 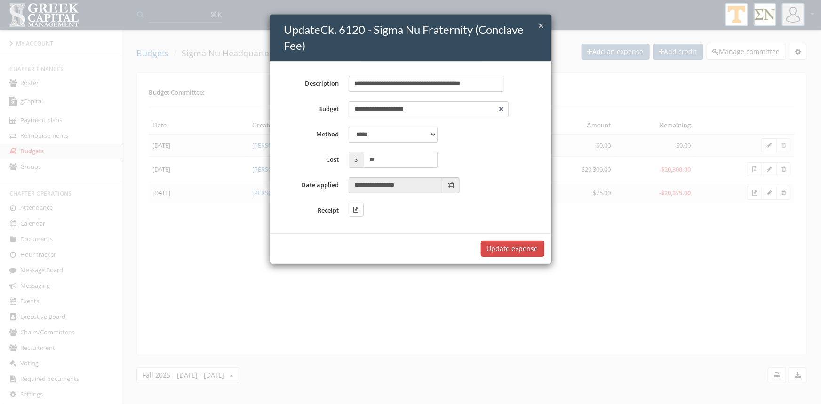 What do you see at coordinates (512, 249) in the screenshot?
I see `button: Update expense` at bounding box center [512, 249].